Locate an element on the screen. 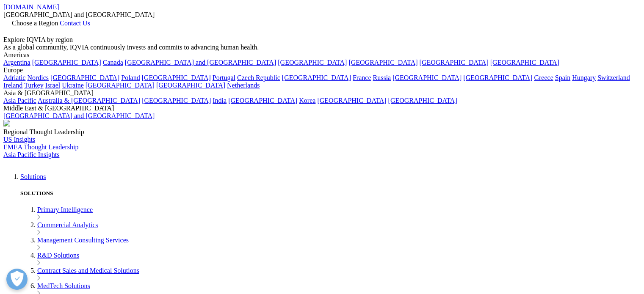 The width and height of the screenshot is (644, 294). a: MedTech Solutions is located at coordinates (63, 286).